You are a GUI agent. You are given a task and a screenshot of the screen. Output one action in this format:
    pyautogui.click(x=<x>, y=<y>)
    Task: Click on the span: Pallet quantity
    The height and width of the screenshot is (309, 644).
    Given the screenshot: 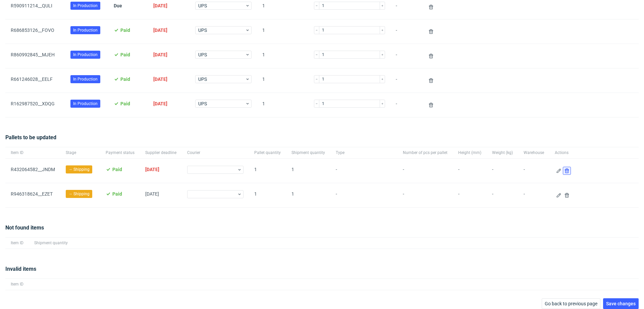 What is the action you would take?
    pyautogui.click(x=267, y=153)
    